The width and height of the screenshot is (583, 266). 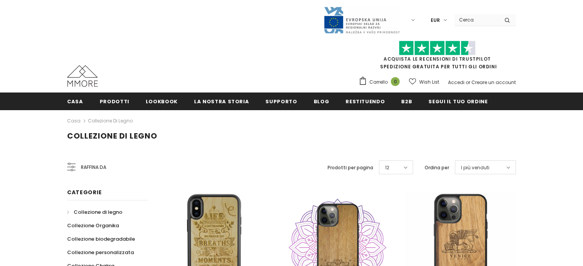 What do you see at coordinates (379, 82) in the screenshot?
I see `span: Carrello` at bounding box center [379, 82].